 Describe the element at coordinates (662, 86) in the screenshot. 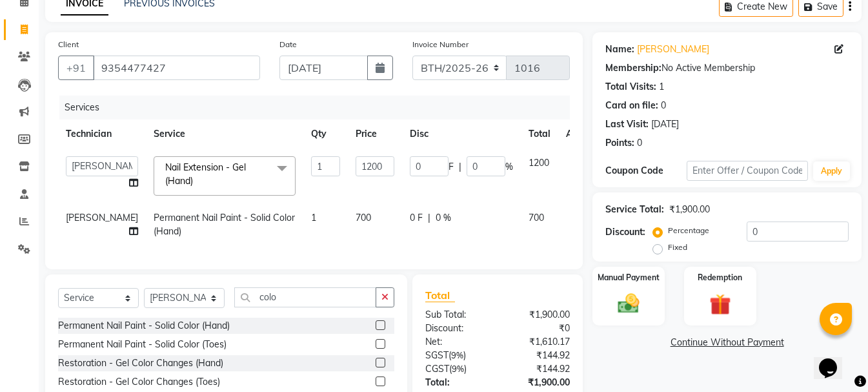

I see `div: 1` at that location.